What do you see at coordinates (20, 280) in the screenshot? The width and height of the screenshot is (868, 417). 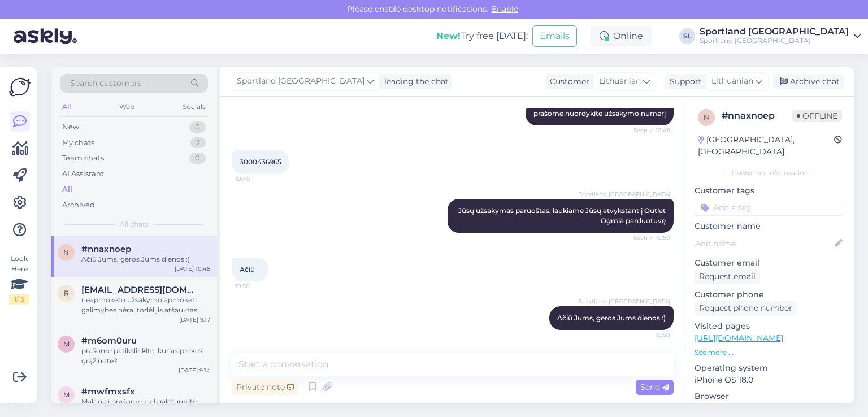 I see `div: Look Here` at bounding box center [20, 280].